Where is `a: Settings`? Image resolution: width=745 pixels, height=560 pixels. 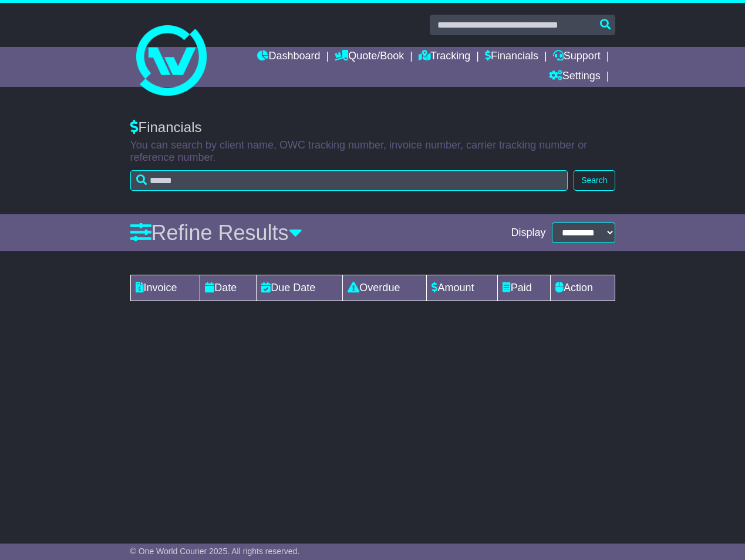 a: Settings is located at coordinates (574, 77).